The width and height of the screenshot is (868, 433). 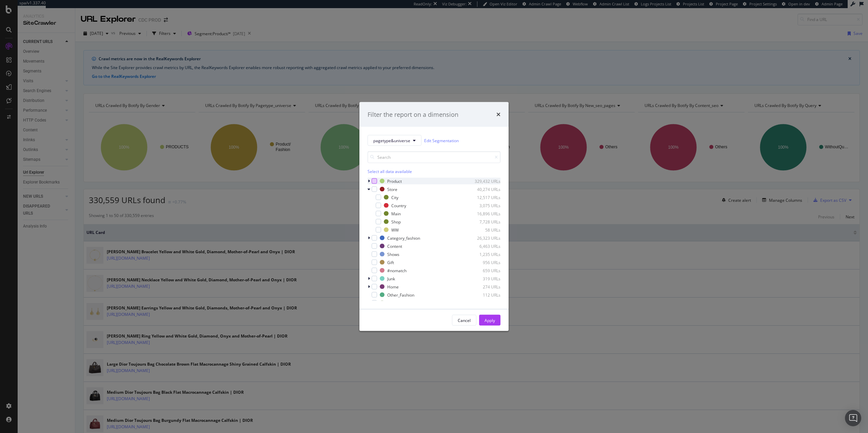 What do you see at coordinates (464, 320) in the screenshot?
I see `button: Cancel` at bounding box center [464, 320].